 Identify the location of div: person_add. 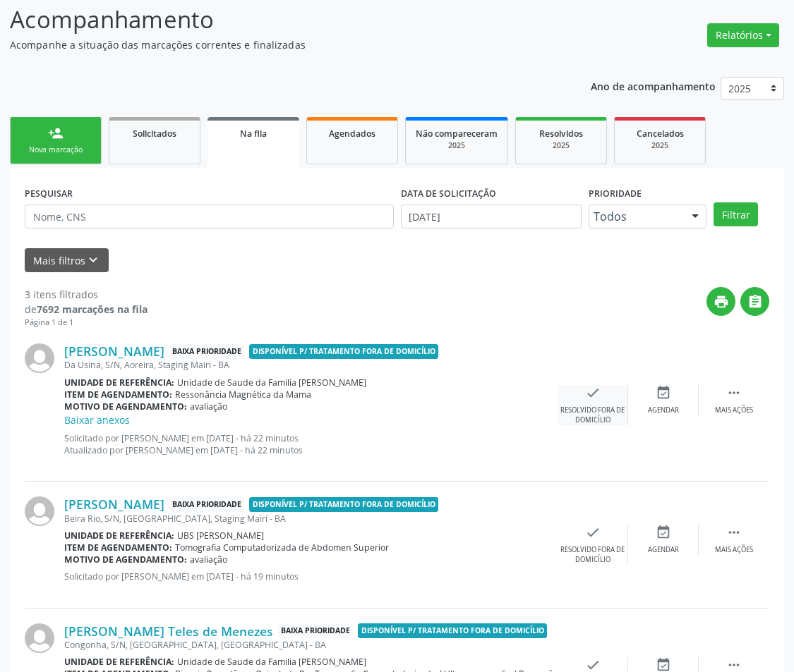
(56, 133).